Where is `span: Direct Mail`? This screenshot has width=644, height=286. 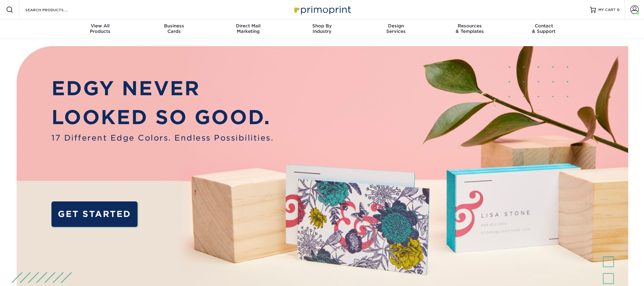
span: Direct Mail is located at coordinates (248, 26).